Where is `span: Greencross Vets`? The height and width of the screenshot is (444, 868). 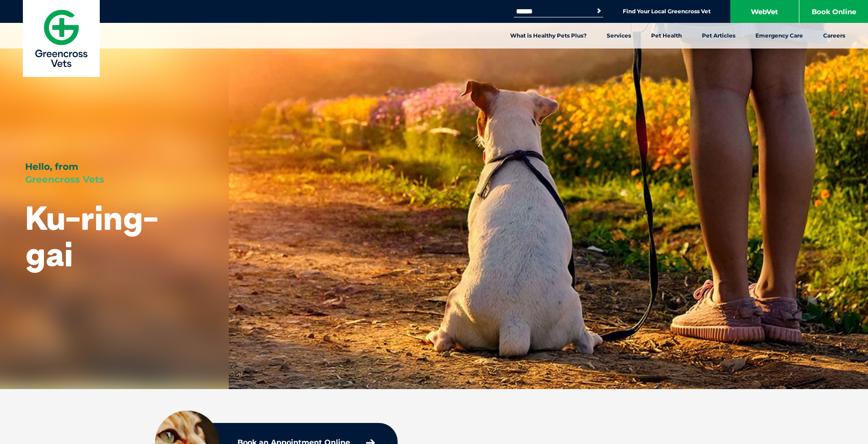 span: Greencross Vets is located at coordinates (65, 179).